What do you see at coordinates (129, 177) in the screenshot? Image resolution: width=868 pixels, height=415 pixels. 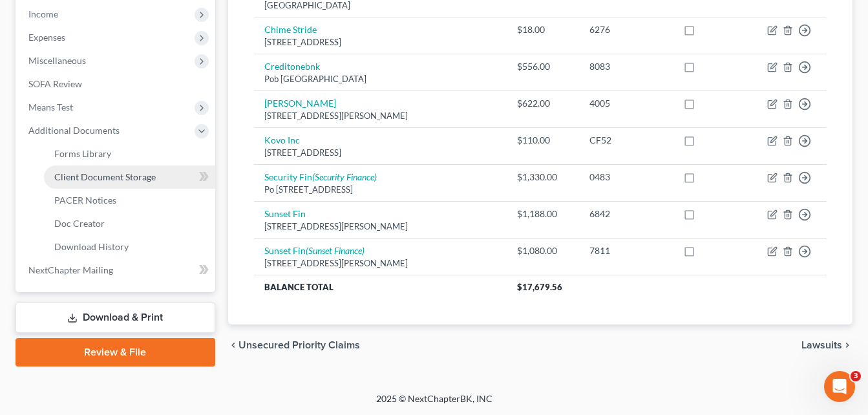 I see `a: Client Document Storage` at bounding box center [129, 177].